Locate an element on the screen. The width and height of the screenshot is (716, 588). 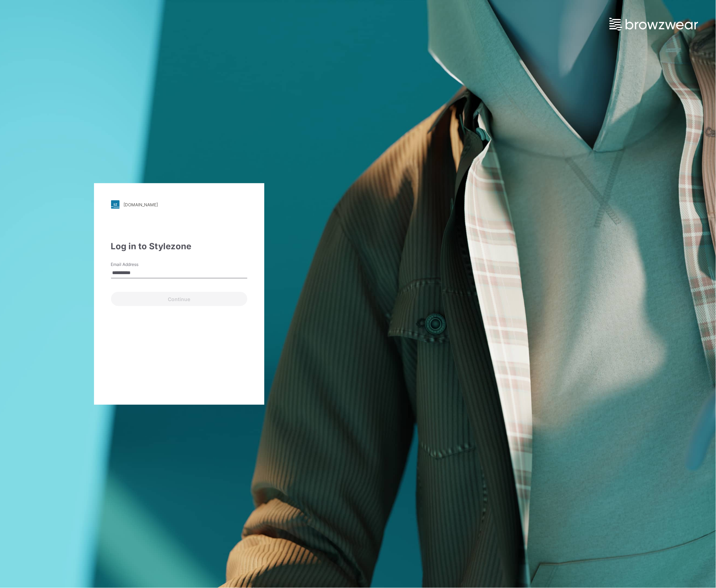
img: browzwear-logo.e42bd6dac1945053ebaf764b6aa21510.svg is located at coordinates (654, 24).